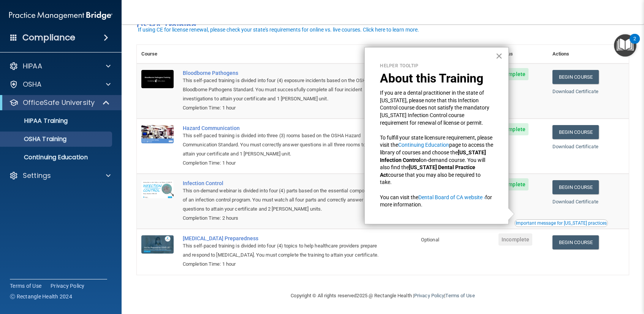  Describe the element at coordinates (60, 16) in the screenshot. I see `img: PMB logo` at that location.